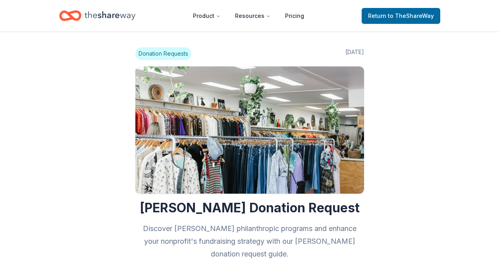  Describe the element at coordinates (97, 15) in the screenshot. I see `a: Home` at that location.